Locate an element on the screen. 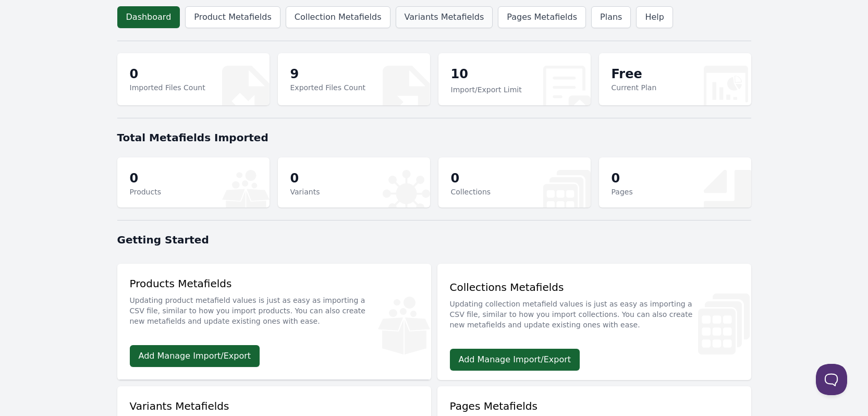 This screenshot has width=868, height=416. p: Imported Files Count is located at coordinates (167, 88).